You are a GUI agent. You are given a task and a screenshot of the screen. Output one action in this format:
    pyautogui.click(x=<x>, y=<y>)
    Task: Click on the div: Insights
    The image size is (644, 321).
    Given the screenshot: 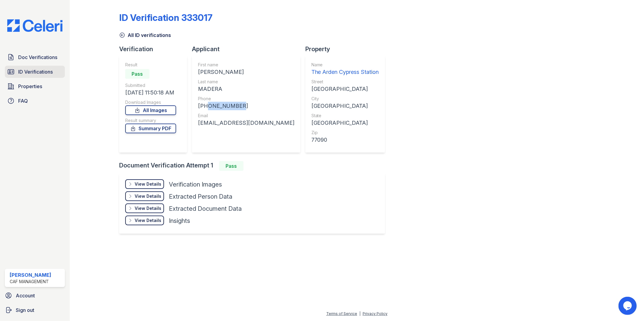 What is the action you would take?
    pyautogui.click(x=179, y=221)
    